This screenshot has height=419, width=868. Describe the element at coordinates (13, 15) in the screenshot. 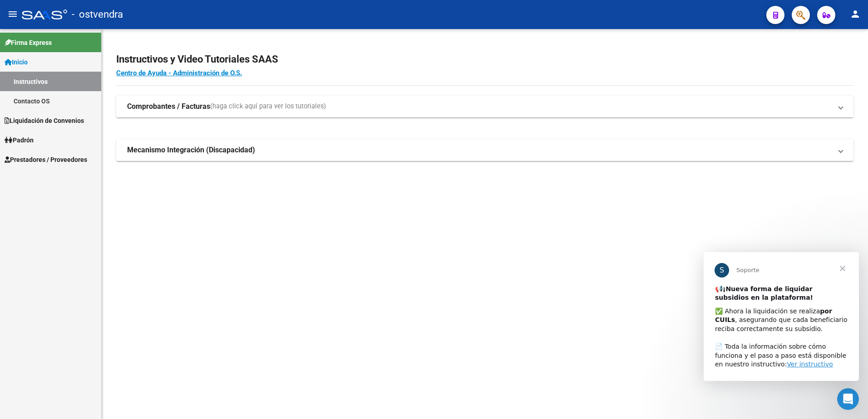

I see `mat-icon: menu` at that location.